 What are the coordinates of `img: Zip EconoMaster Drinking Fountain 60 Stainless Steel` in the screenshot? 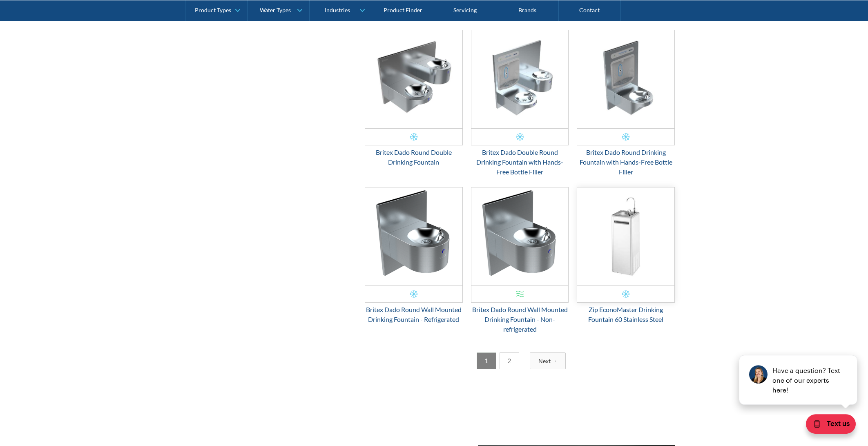 It's located at (626, 237).